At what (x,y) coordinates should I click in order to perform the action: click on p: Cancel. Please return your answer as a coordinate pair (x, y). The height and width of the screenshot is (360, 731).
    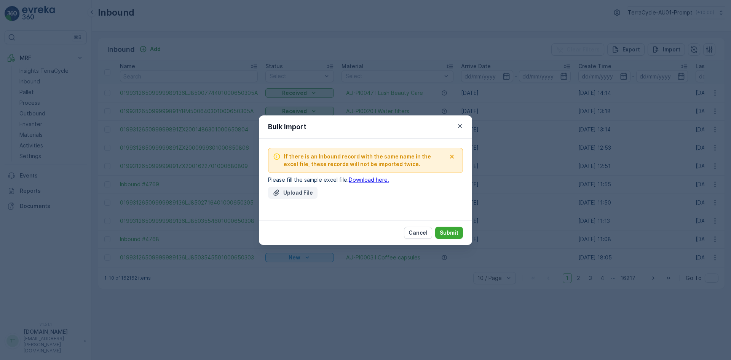
    Looking at the image, I should click on (418, 233).